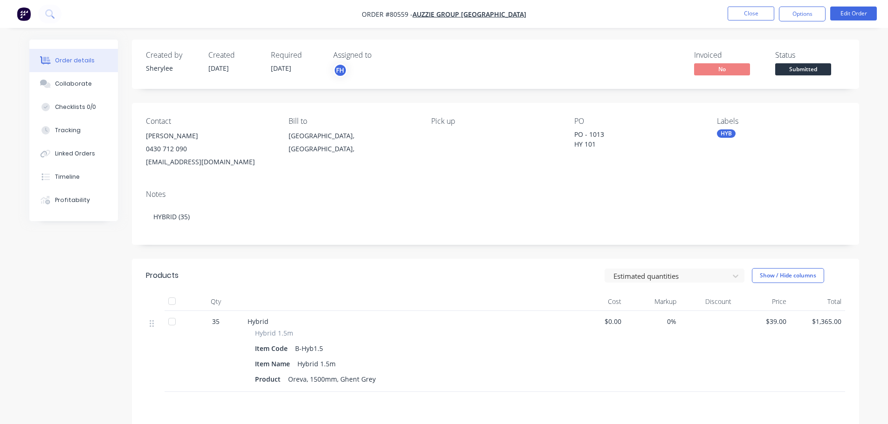 Image resolution: width=888 pixels, height=424 pixels. What do you see at coordinates (387, 14) in the screenshot?
I see `span: Order #80559 -` at bounding box center [387, 14].